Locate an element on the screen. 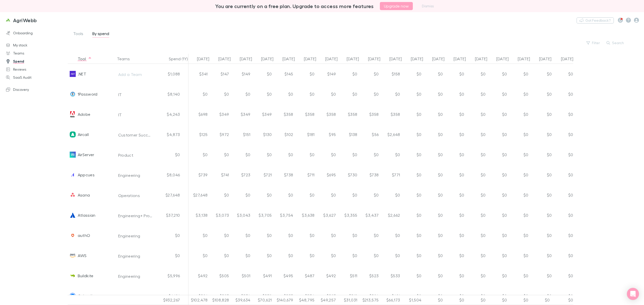  div: $130 is located at coordinates (263, 134).